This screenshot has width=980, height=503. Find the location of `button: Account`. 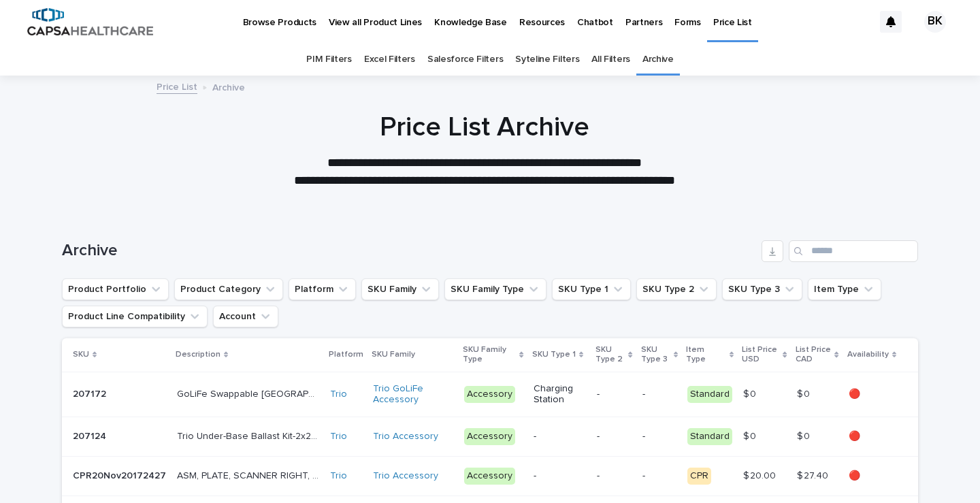

button: Account is located at coordinates (246, 317).